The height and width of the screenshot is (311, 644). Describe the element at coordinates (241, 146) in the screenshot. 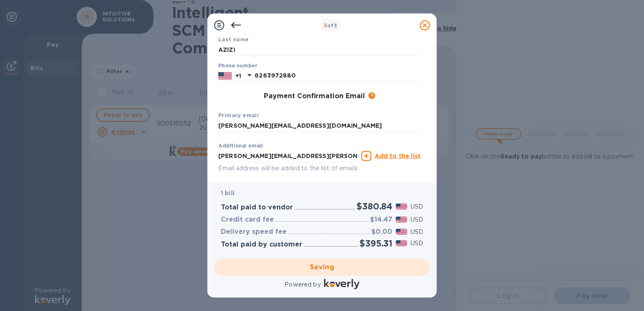

I see `label: Additional email` at that location.